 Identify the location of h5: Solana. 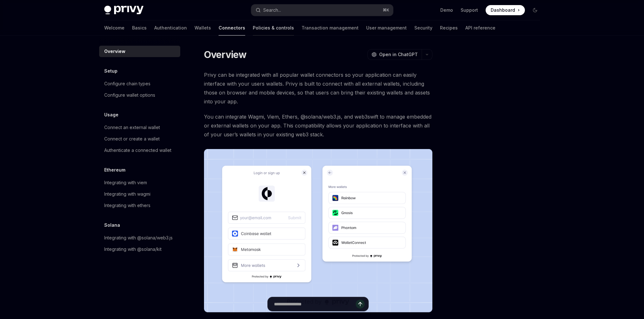
(112, 225).